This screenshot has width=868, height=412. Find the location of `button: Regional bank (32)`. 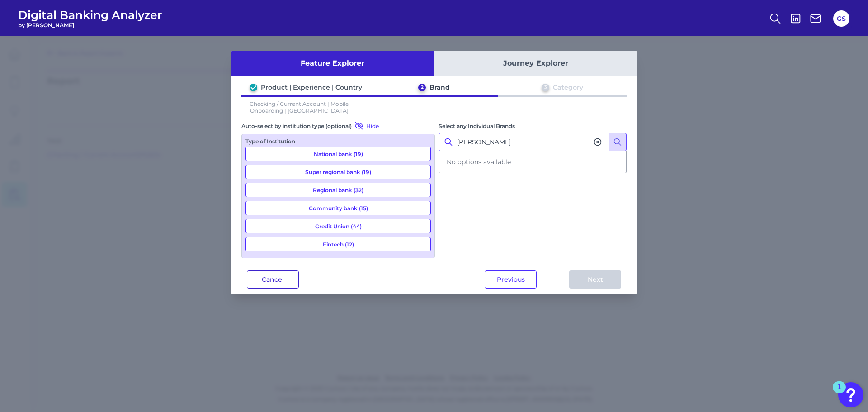

button: Regional bank (32) is located at coordinates (338, 190).